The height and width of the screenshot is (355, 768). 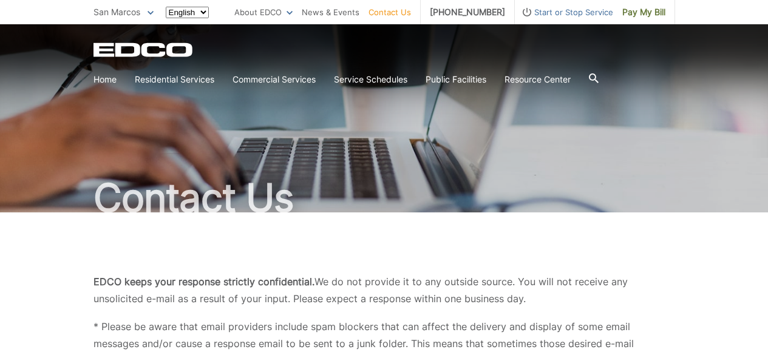 What do you see at coordinates (117, 12) in the screenshot?
I see `span: San Marcos` at bounding box center [117, 12].